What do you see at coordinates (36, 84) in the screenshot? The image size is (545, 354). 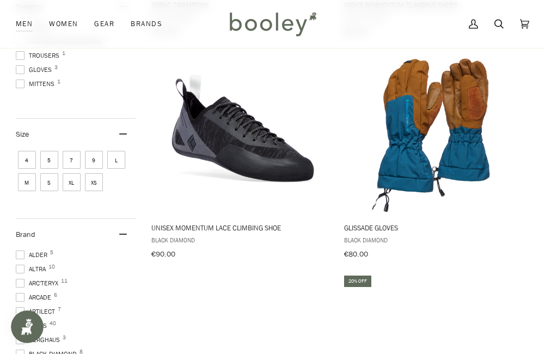 I see `span: Mittens` at bounding box center [36, 84].